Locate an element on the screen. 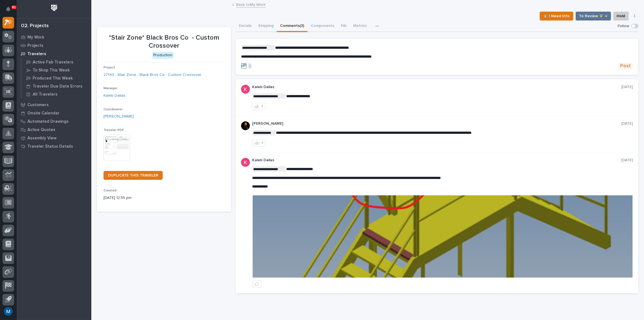  a: 27143 - Stair Zone - Black Bros Co - Custom Crossover is located at coordinates (152, 75).